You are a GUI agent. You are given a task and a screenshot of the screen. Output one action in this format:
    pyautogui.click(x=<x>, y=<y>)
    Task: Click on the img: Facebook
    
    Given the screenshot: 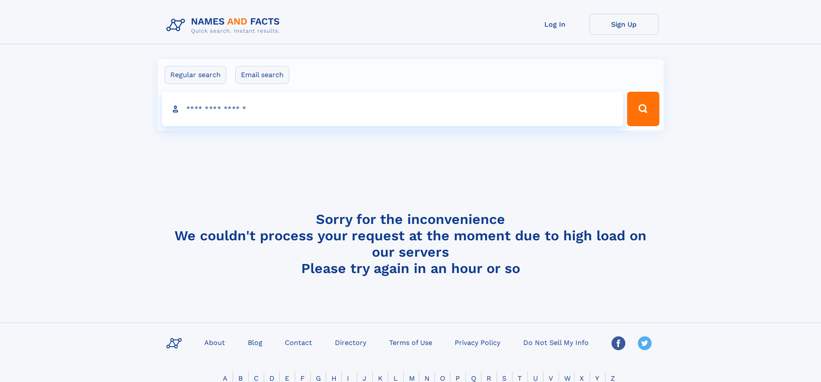 What is the action you would take?
    pyautogui.click(x=618, y=343)
    